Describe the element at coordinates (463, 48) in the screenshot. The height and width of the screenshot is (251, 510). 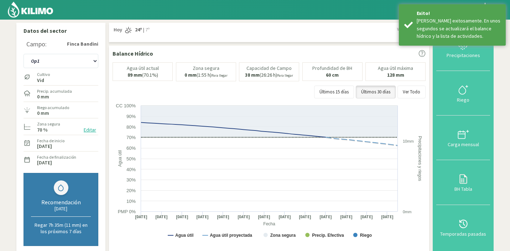
I see `button: Precipitaciones` at that location.